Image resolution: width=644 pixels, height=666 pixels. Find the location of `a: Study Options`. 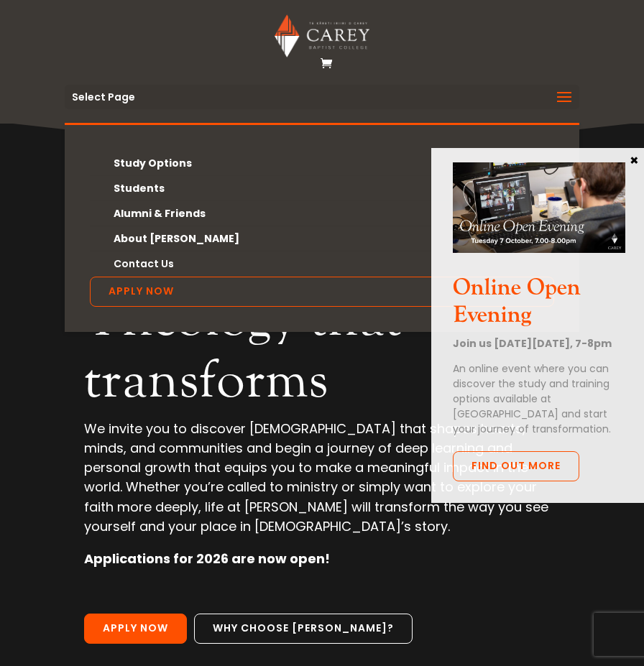

a: Study Options is located at coordinates (322, 163).